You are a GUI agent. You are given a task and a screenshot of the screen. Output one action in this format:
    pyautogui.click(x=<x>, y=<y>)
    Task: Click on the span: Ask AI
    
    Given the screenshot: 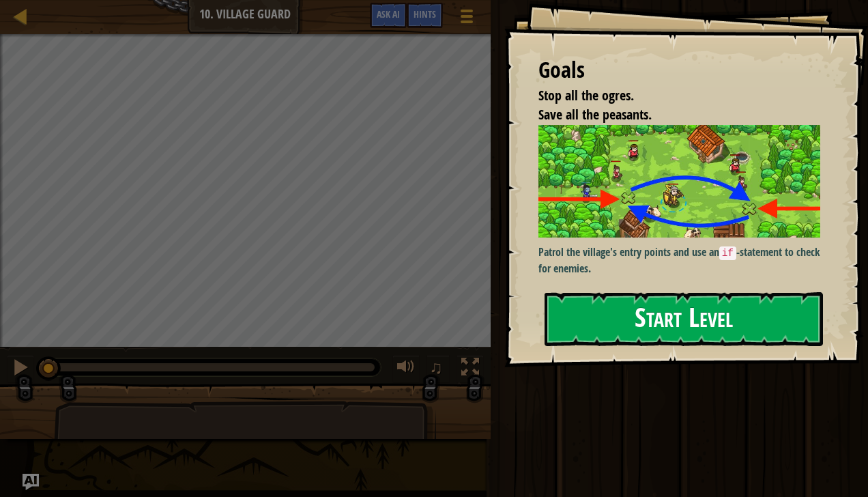 What is the action you would take?
    pyautogui.click(x=389, y=14)
    